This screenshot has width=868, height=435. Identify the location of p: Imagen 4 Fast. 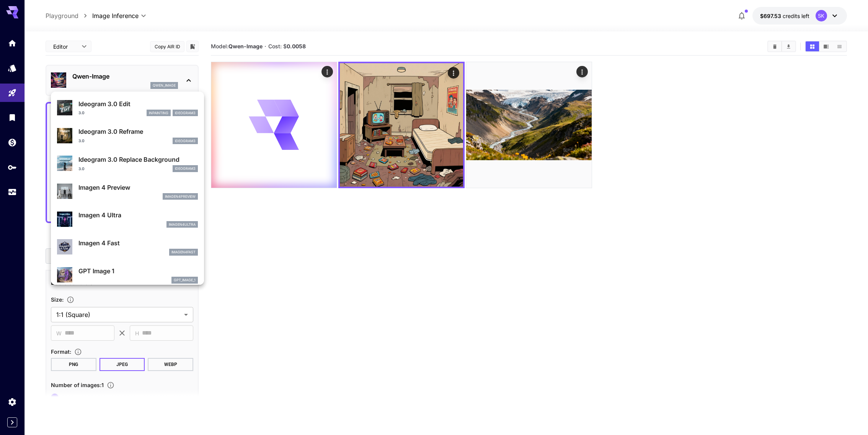
(138, 243).